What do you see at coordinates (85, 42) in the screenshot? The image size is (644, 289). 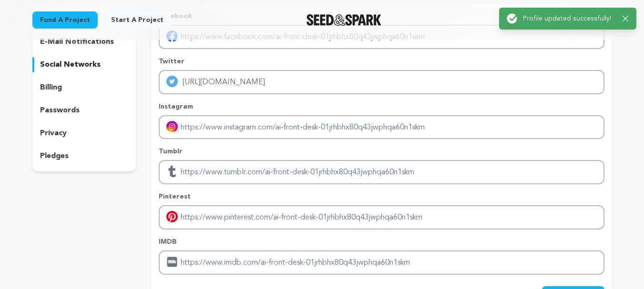 I see `button: e-mail notifications` at bounding box center [85, 42].